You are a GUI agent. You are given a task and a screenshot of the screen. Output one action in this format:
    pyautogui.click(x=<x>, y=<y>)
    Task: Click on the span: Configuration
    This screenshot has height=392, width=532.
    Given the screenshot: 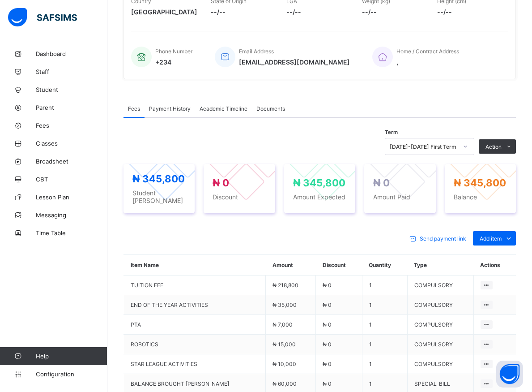 What is the action you would take?
    pyautogui.click(x=71, y=374)
    